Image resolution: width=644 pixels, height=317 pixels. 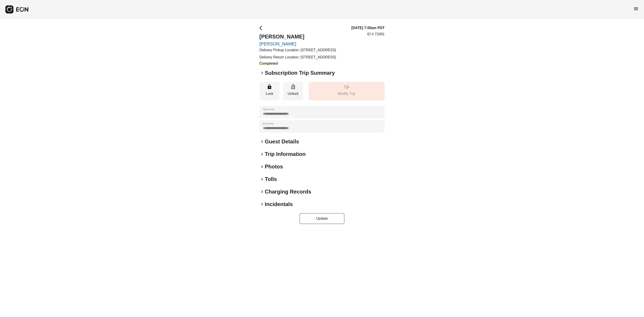 What do you see at coordinates (293, 87) in the screenshot?
I see `span: lock_open` at bounding box center [293, 87].